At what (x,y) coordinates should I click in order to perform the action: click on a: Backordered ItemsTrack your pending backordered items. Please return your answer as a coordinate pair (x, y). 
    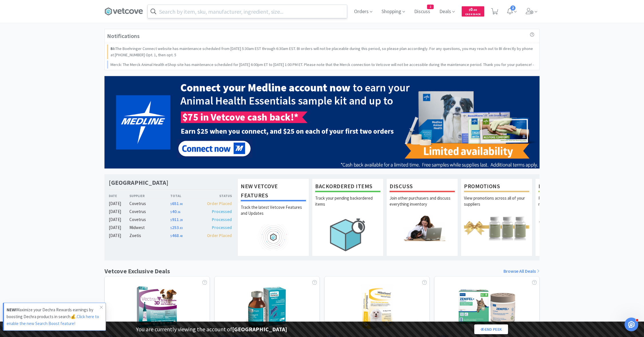
    Looking at the image, I should click on (348, 218).